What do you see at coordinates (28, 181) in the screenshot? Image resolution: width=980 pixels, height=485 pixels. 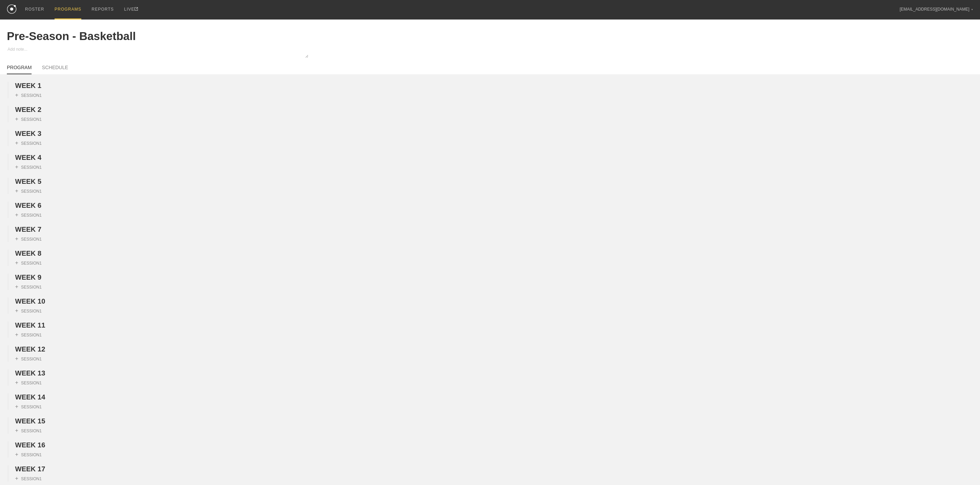 I see `span: WEEK 5` at bounding box center [28, 181].